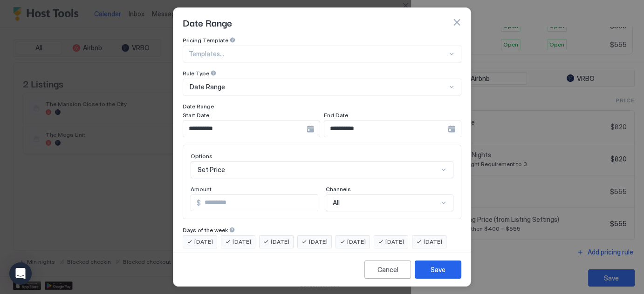 The width and height of the screenshot is (644, 294). Describe the element at coordinates (387, 270) in the screenshot. I see `button: Cancel` at that location.